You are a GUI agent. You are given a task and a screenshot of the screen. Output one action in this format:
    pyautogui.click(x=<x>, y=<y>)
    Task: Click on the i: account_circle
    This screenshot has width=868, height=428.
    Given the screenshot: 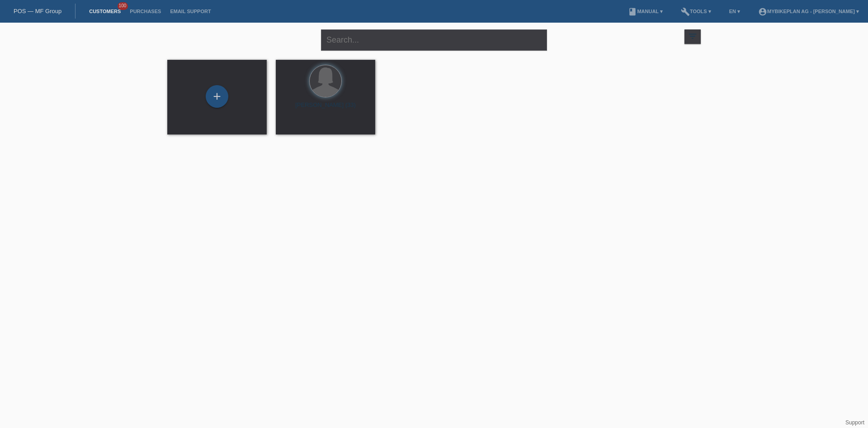 What is the action you would take?
    pyautogui.click(x=763, y=12)
    